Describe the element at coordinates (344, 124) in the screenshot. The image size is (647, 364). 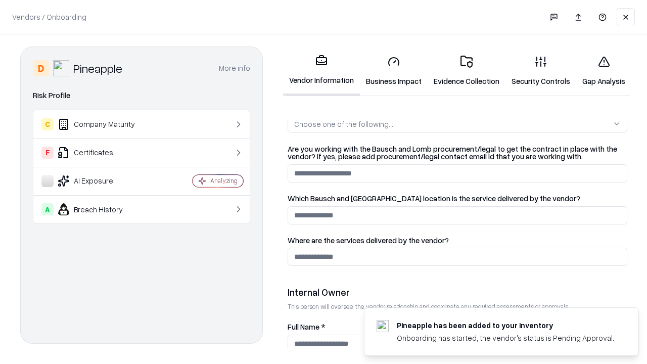
I see `div: Choose one of the following...` at that location.